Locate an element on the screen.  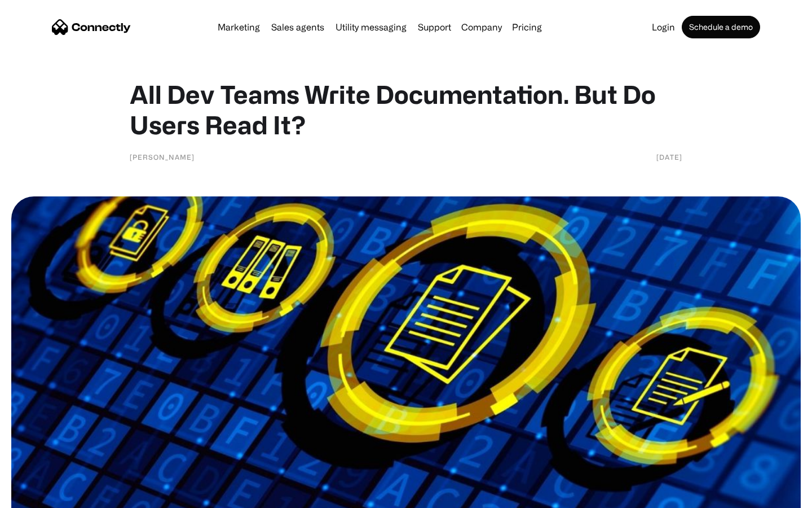
a: Utility messaging is located at coordinates (371, 27).